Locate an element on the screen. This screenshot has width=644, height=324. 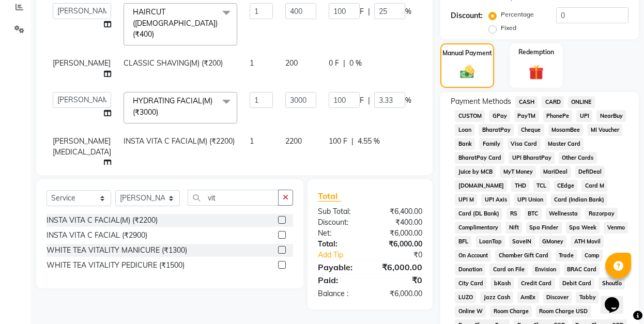
span: UPI M is located at coordinates (466, 200).